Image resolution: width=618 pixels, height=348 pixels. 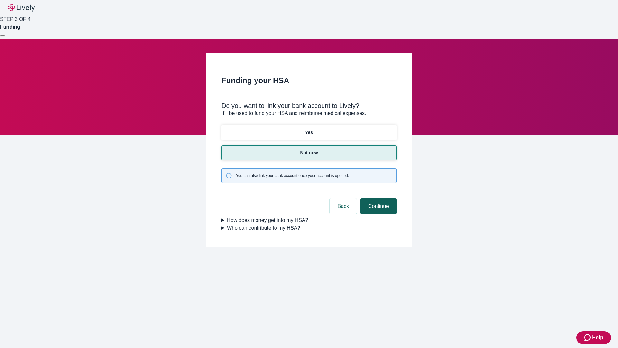 I want to click on p: Yes, so click(x=309, y=132).